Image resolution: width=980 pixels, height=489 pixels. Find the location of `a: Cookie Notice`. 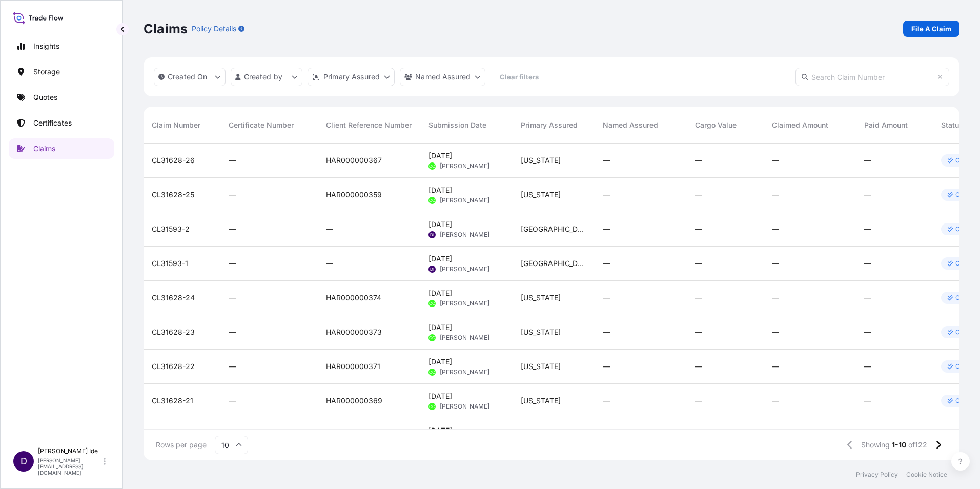

a: Cookie Notice is located at coordinates (926, 475).